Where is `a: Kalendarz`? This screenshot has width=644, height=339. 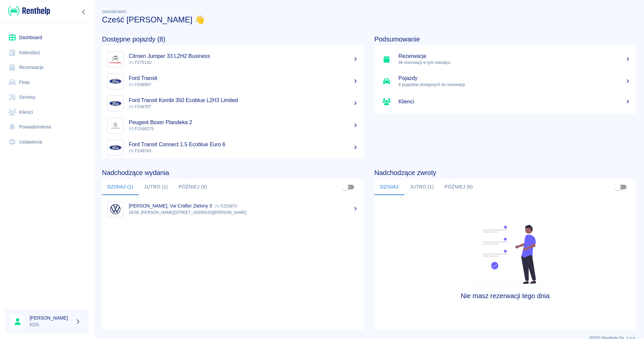 a: Kalendarz is located at coordinates (47, 52).